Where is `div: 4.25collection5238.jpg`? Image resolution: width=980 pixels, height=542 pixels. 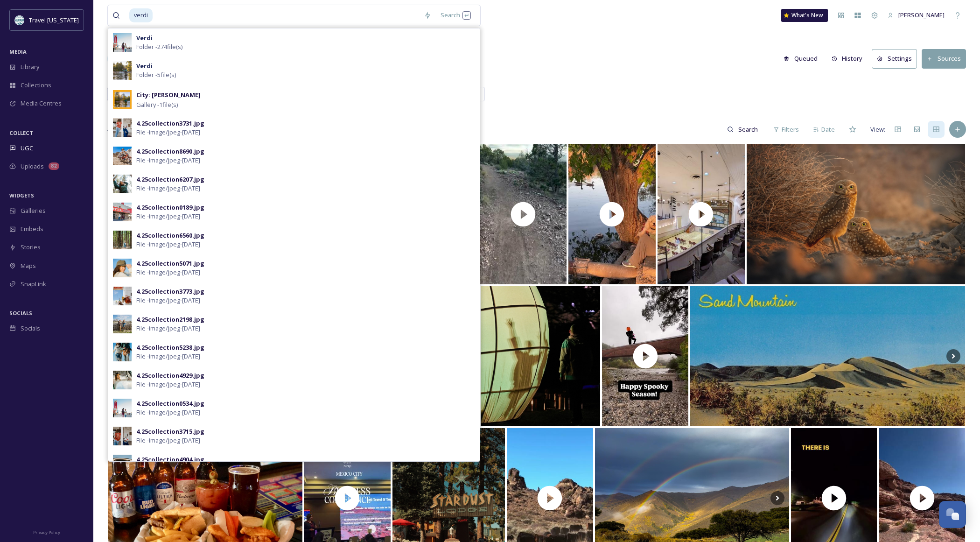
div: 4.25collection5238.jpg is located at coordinates (171, 347).